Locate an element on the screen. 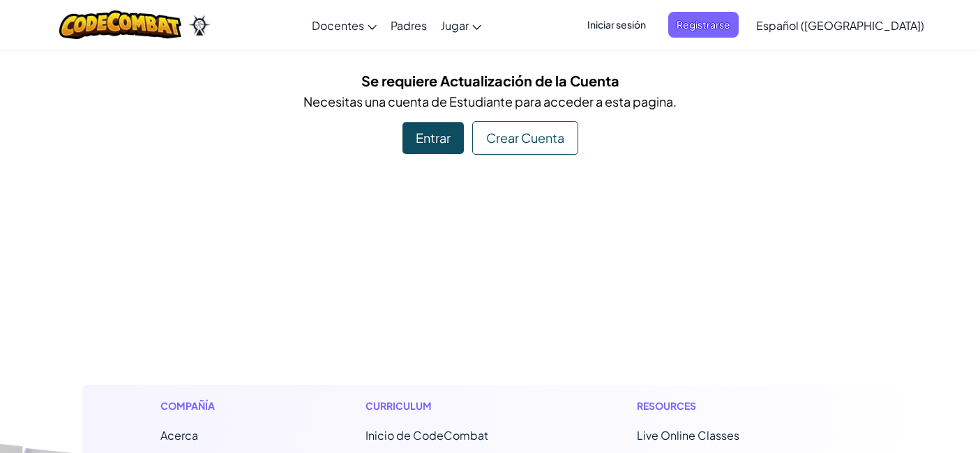  a: Jugar is located at coordinates (461, 25).